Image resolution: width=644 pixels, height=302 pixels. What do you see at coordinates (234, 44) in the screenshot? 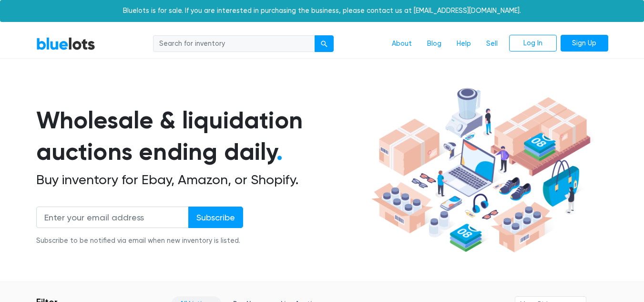
I see `input: Search for inventory` at bounding box center [234, 44].